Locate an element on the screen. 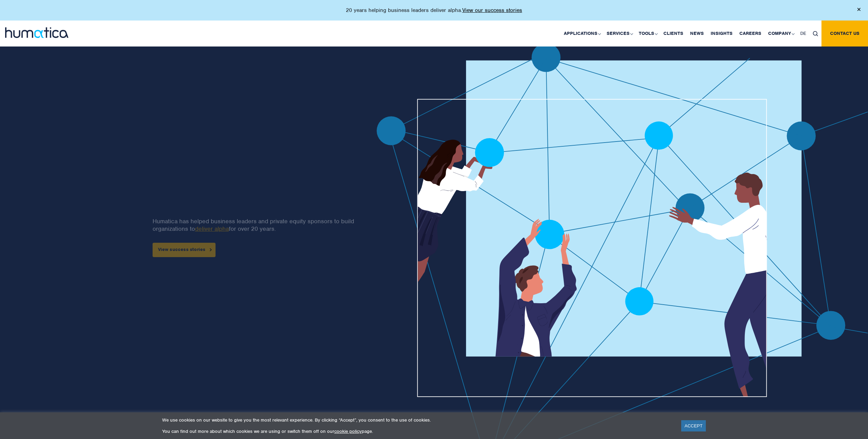 The image size is (868, 439). p: You can find out more about which cookies we are using or switch them off on our page. is located at coordinates (418, 431).